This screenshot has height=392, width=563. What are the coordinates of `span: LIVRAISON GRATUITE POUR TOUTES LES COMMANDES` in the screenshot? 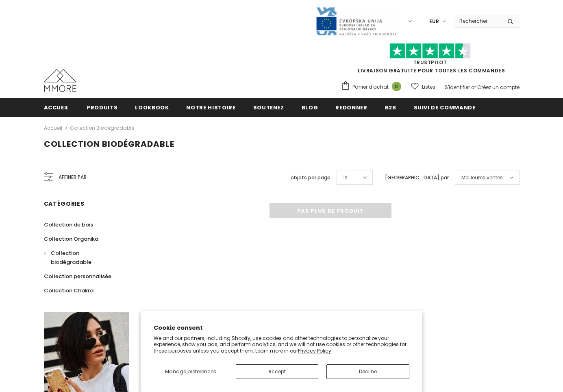 It's located at (430, 60).